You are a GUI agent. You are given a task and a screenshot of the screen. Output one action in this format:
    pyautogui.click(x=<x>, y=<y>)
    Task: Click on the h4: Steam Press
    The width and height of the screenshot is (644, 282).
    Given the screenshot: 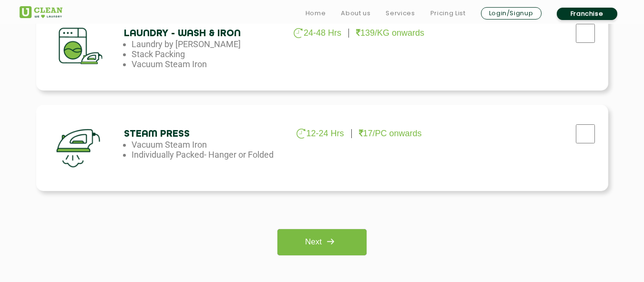 What is the action you would take?
    pyautogui.click(x=201, y=134)
    